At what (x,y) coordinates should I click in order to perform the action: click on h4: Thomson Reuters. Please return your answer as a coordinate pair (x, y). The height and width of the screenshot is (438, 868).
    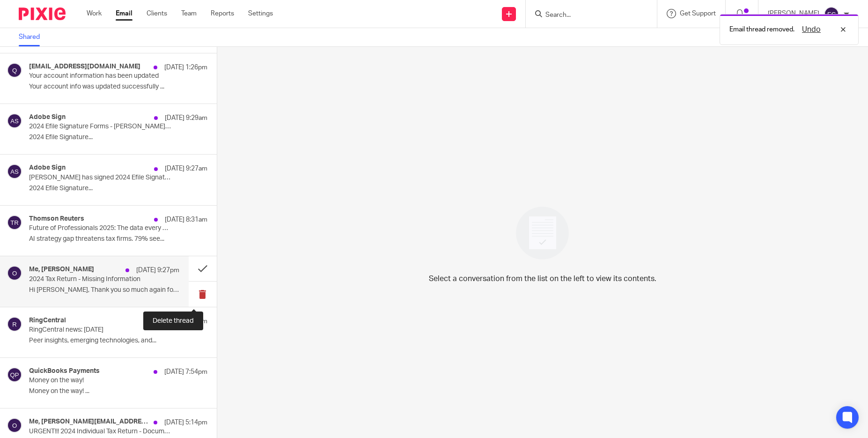
    Looking at the image, I should click on (56, 219).